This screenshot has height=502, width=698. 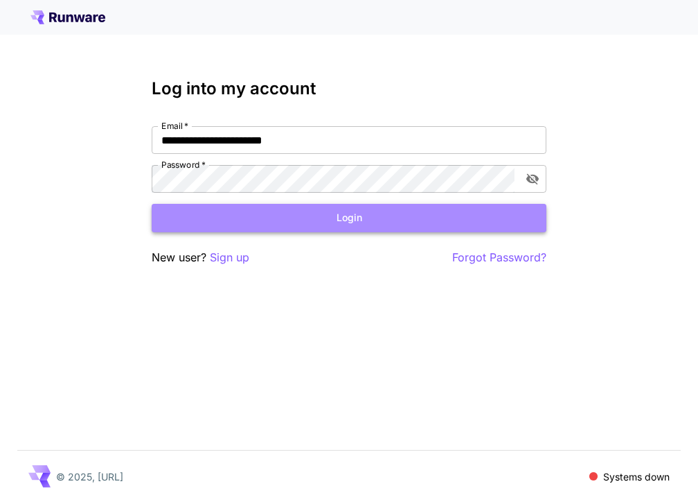 What do you see at coordinates (175, 125) in the screenshot?
I see `label: Email` at bounding box center [175, 125].